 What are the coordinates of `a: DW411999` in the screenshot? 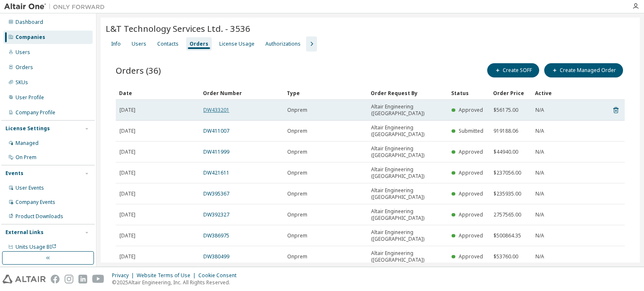 It's located at (216, 152).